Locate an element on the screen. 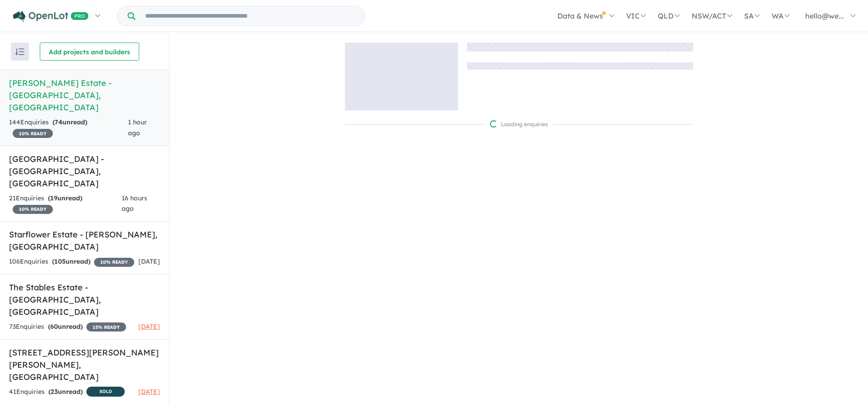  span: 16 hours ago is located at coordinates (134, 203).